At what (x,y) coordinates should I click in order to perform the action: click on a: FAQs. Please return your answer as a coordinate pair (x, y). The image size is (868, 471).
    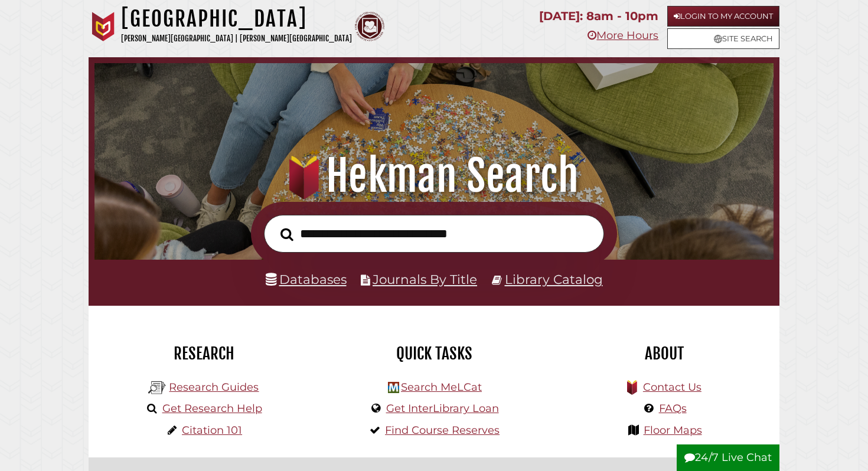
    Looking at the image, I should click on (673, 409).